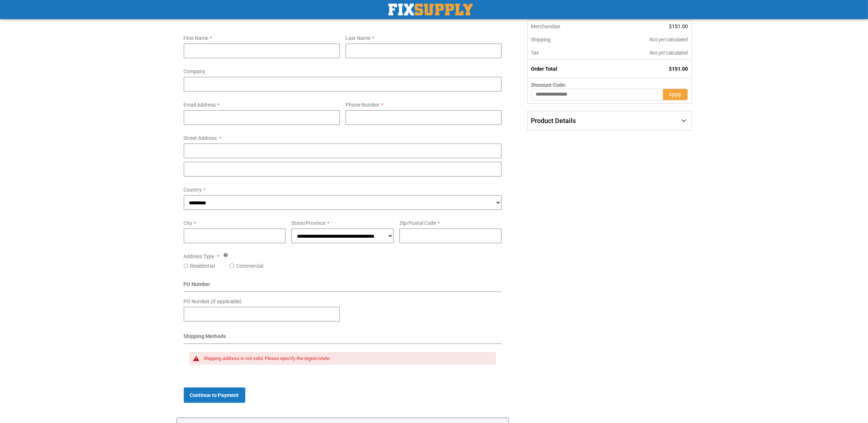 The height and width of the screenshot is (423, 868). I want to click on img: Fix Industrial Supply, so click(431, 9).